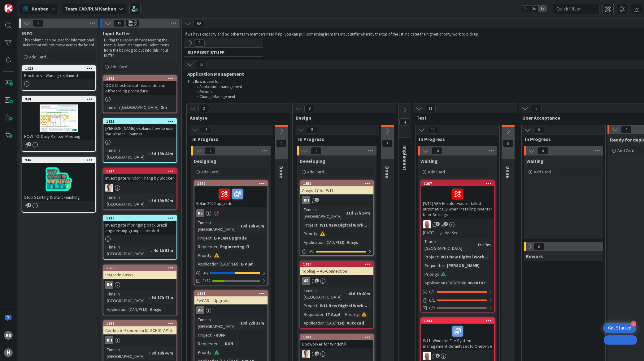 Image resolution: width=644 pixels, height=361 pixels. What do you see at coordinates (9, 9) in the screenshot?
I see `img: Visit kanbanzone.com` at bounding box center [9, 9].